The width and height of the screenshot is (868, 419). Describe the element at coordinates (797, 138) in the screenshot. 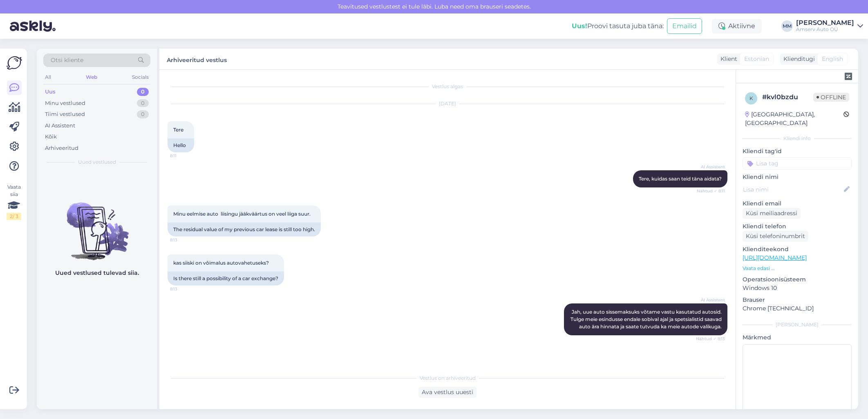

I see `div: Kliendi info` at that location.